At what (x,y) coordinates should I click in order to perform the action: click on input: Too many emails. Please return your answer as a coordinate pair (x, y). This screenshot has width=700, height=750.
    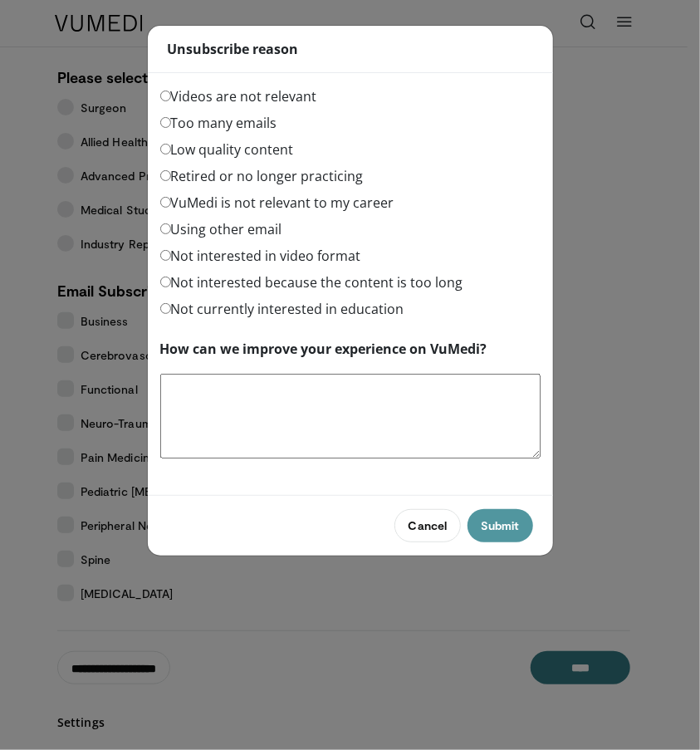
    Looking at the image, I should click on (165, 122).